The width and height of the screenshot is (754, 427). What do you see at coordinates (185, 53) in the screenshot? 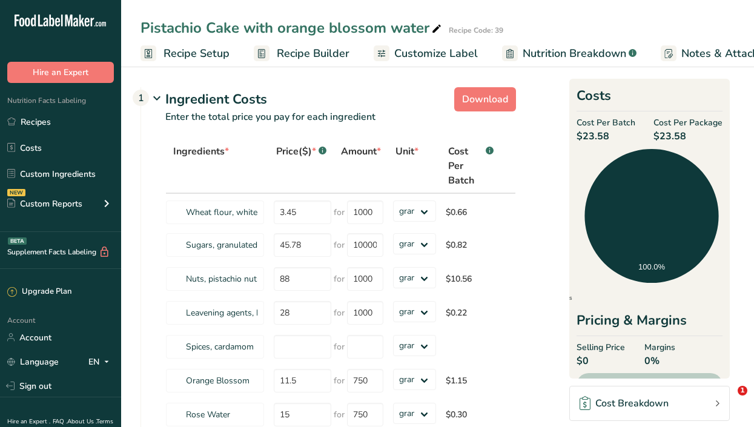
I see `a: Recipe Setup` at bounding box center [185, 53].